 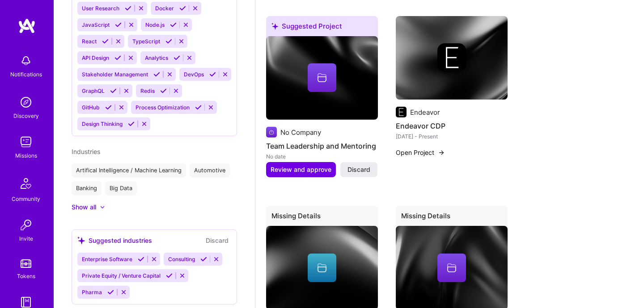 What do you see at coordinates (114, 241) in the screenshot?
I see `div: Suggested industries` at bounding box center [114, 241].